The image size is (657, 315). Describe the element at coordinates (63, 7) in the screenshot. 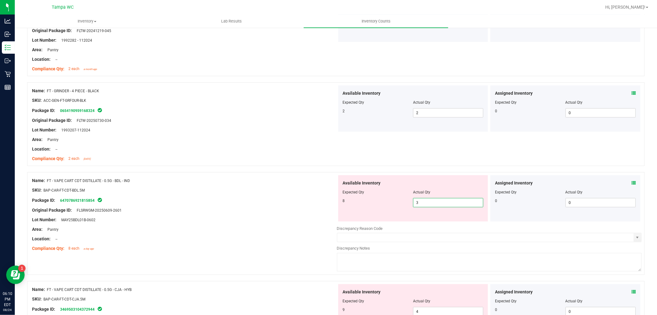

I see `span: Tampa WC` at that location.